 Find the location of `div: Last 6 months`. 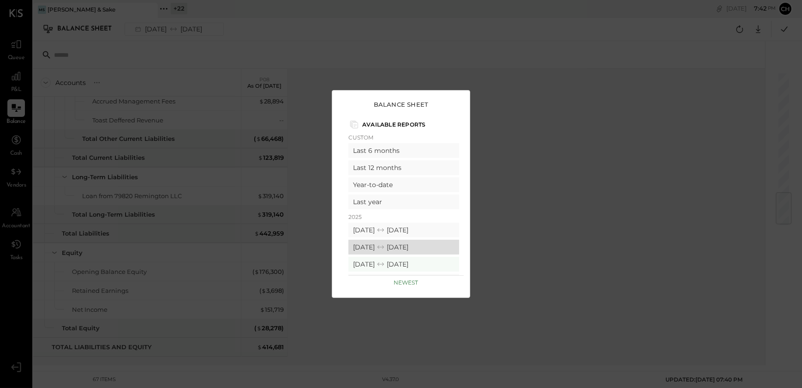

div: Last 6 months is located at coordinates (404, 150).